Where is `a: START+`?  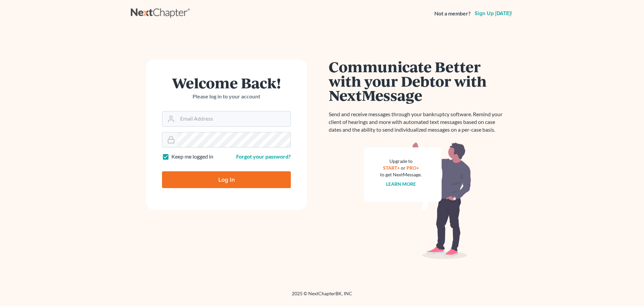 a: START+ is located at coordinates (391, 168).